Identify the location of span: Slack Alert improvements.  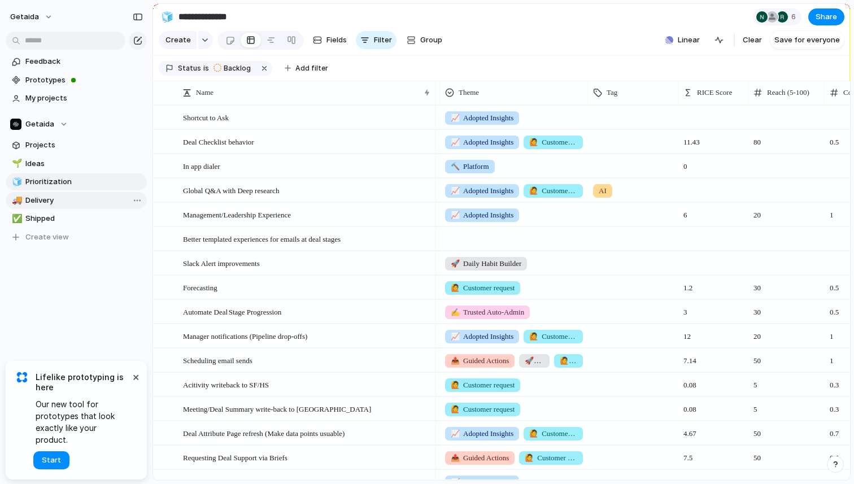
(222, 263).